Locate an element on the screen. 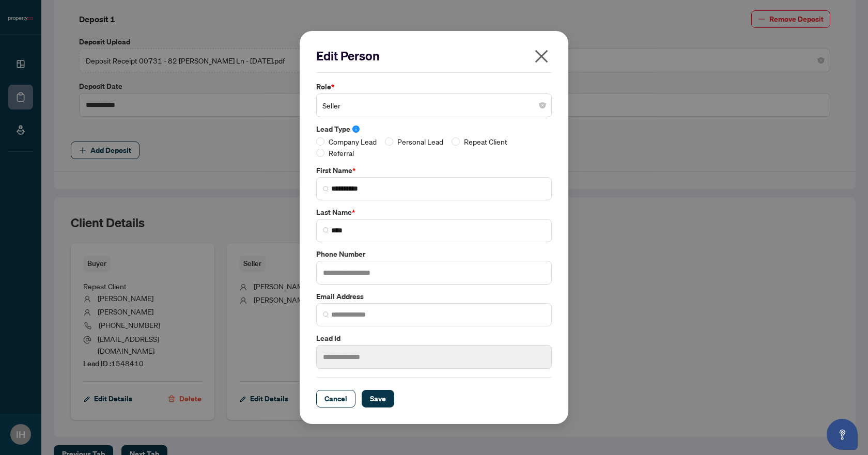  span: close-circle is located at coordinates (542, 105).